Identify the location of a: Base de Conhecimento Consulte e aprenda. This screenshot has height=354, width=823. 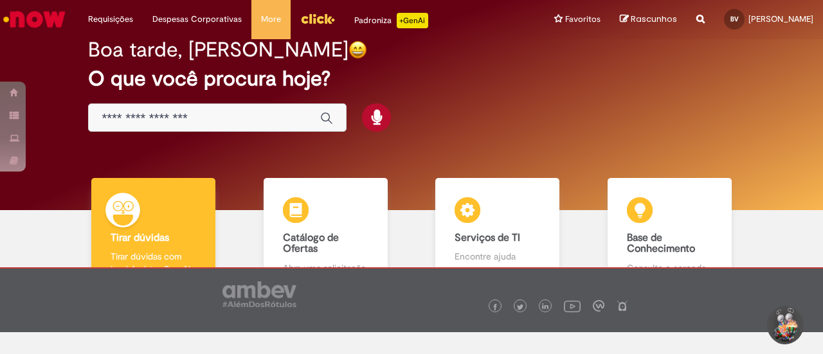
(670, 233).